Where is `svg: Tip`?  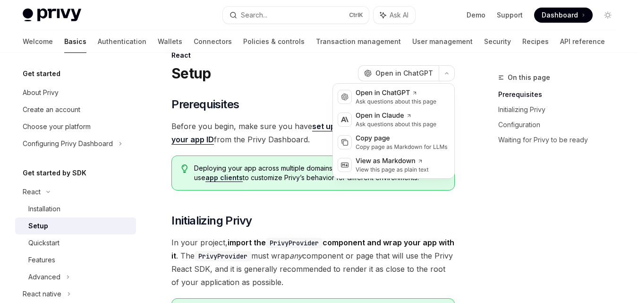
svg: Tip is located at coordinates (185, 169).